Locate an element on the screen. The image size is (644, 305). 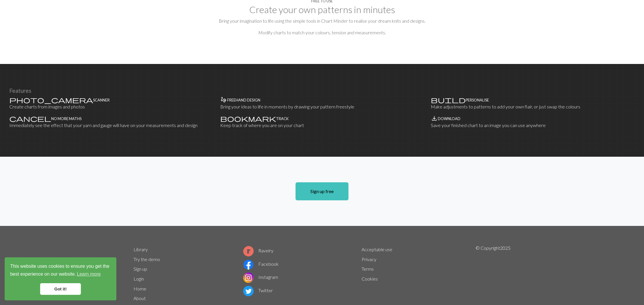
h3: Features is located at coordinates (322, 91).